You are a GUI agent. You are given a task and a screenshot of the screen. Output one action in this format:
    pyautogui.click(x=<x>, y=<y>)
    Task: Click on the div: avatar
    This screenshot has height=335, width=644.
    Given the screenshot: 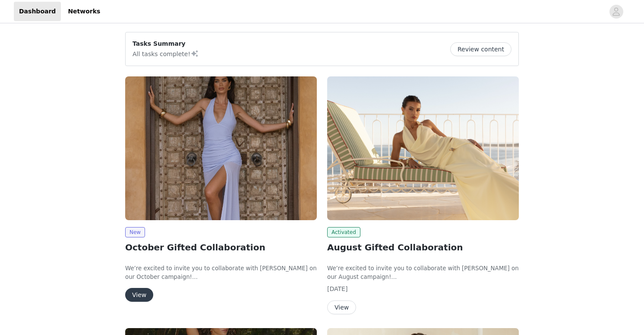 What is the action you would take?
    pyautogui.click(x=616, y=12)
    